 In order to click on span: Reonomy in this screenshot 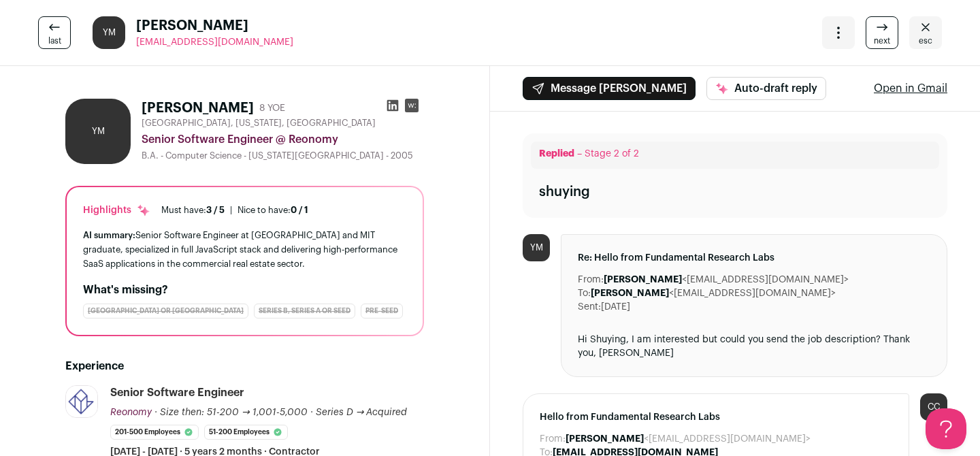, I will do `click(131, 413)`.